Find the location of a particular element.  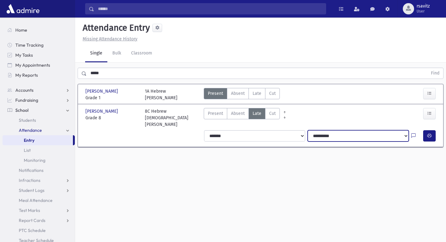

a: Fundraising is located at coordinates (39, 100).